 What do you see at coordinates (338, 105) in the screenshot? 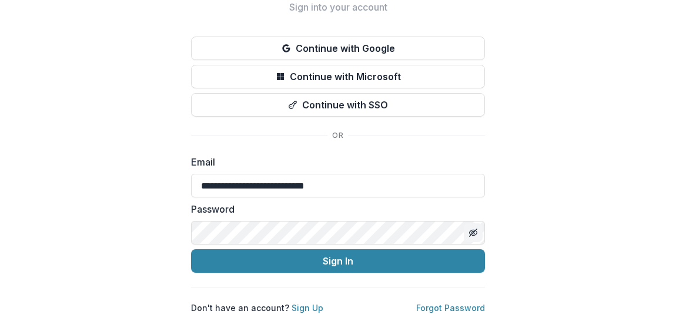
I see `button: Continue with SSO` at bounding box center [338, 105].